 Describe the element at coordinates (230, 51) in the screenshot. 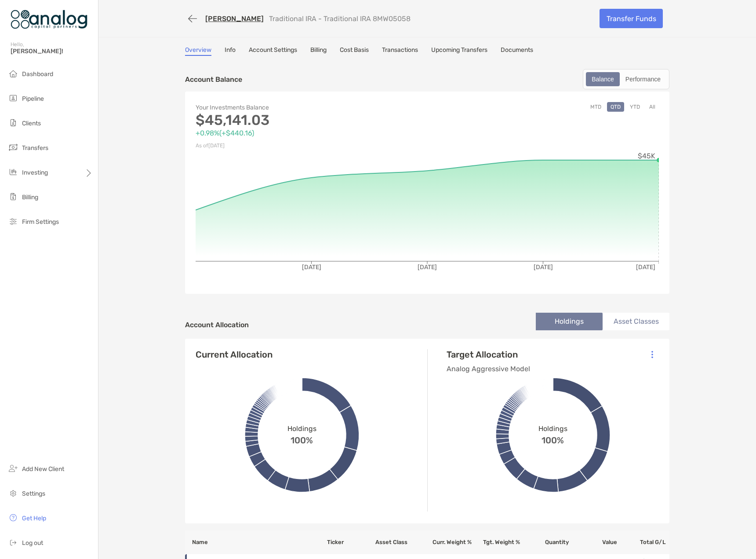

I see `a: Info` at that location.